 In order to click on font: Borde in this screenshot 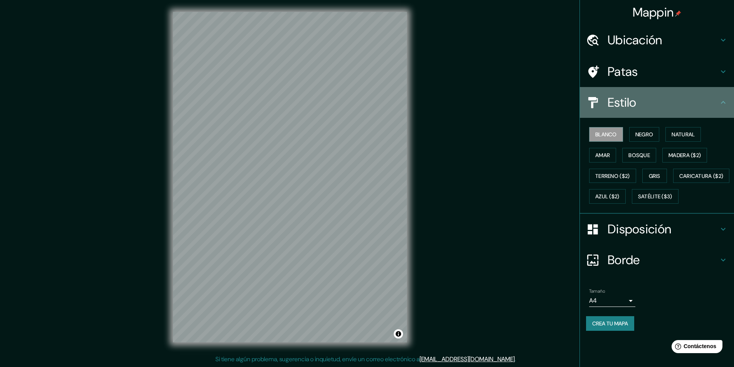, I will do `click(624, 260)`.